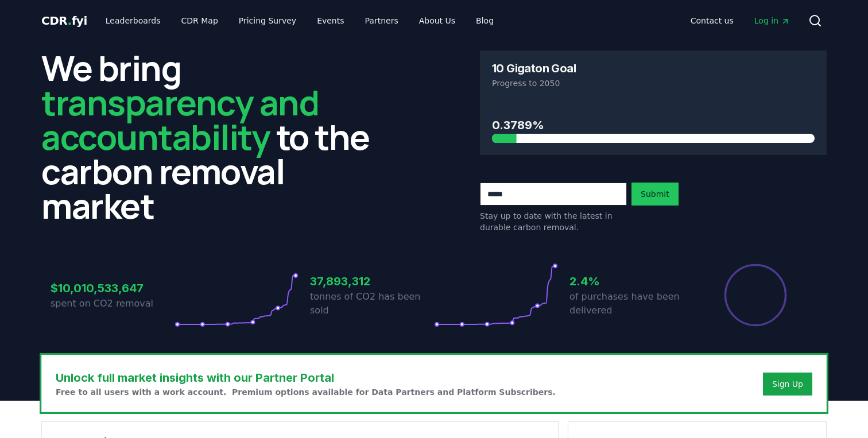  What do you see at coordinates (372, 281) in the screenshot?
I see `h3: 37,893,312` at bounding box center [372, 281].